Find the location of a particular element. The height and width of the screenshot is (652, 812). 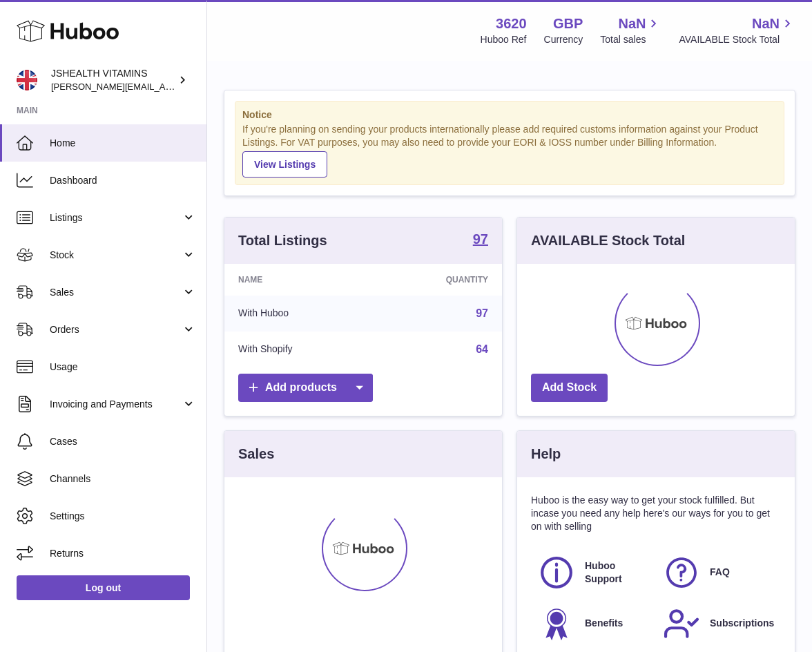

h3: Sales is located at coordinates (256, 454).